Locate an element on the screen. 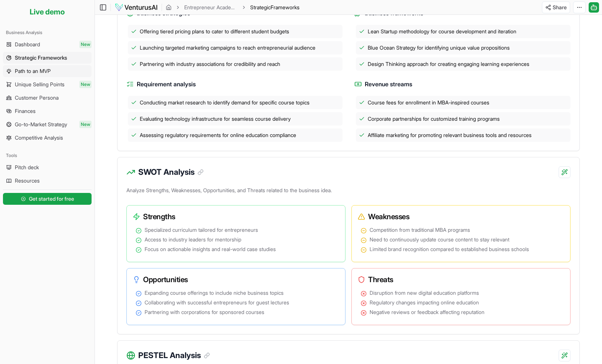  span: Resources is located at coordinates (27, 181).